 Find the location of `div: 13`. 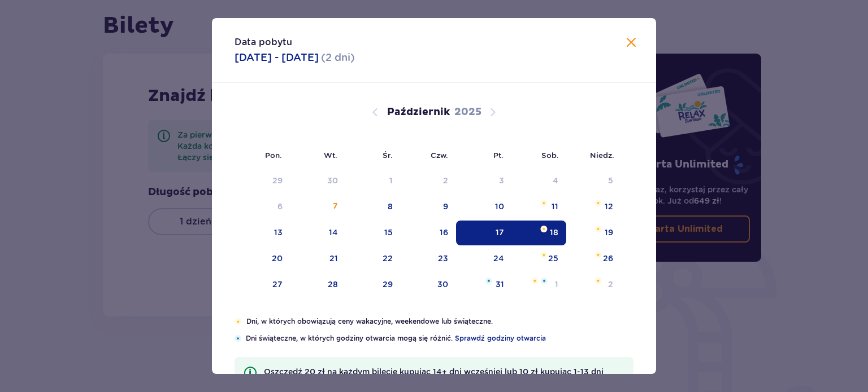

div: 13 is located at coordinates (278, 232).